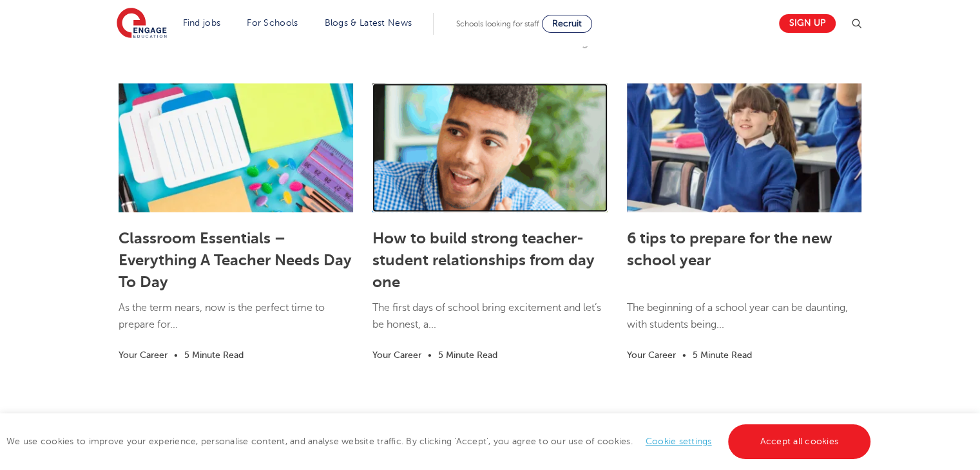  I want to click on span: Schools looking for staff, so click(497, 24).